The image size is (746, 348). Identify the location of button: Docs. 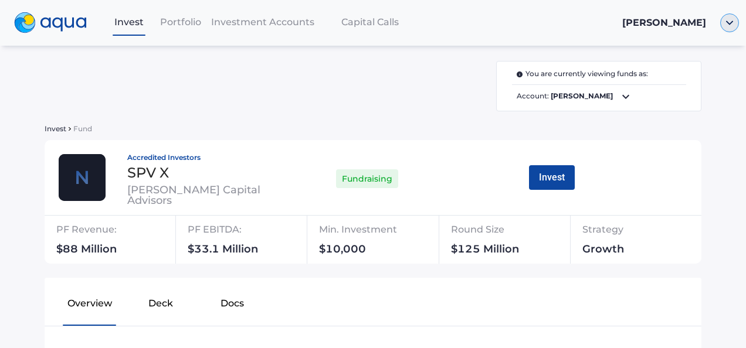
(232, 306).